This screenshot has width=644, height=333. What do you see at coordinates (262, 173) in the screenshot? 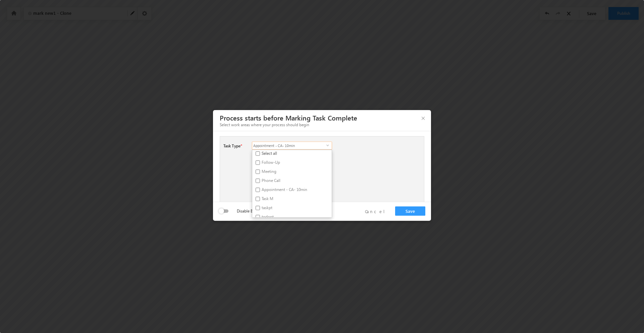
I see `label: Meeting` at bounding box center [262, 173].